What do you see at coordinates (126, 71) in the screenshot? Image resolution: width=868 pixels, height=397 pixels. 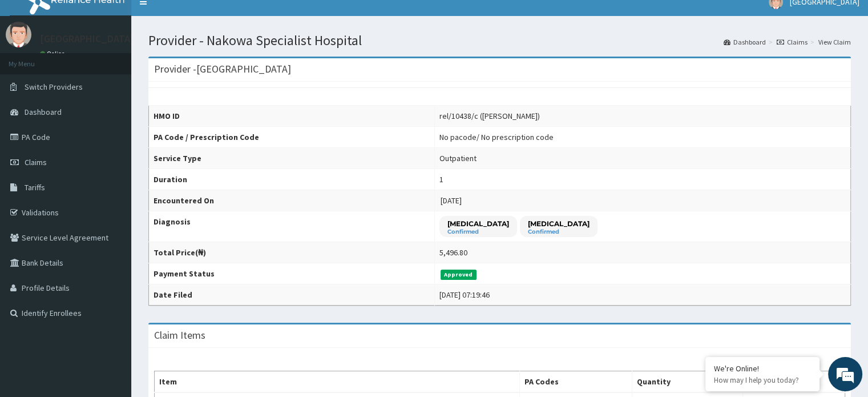 I see `div: Chat with us now` at bounding box center [126, 71].